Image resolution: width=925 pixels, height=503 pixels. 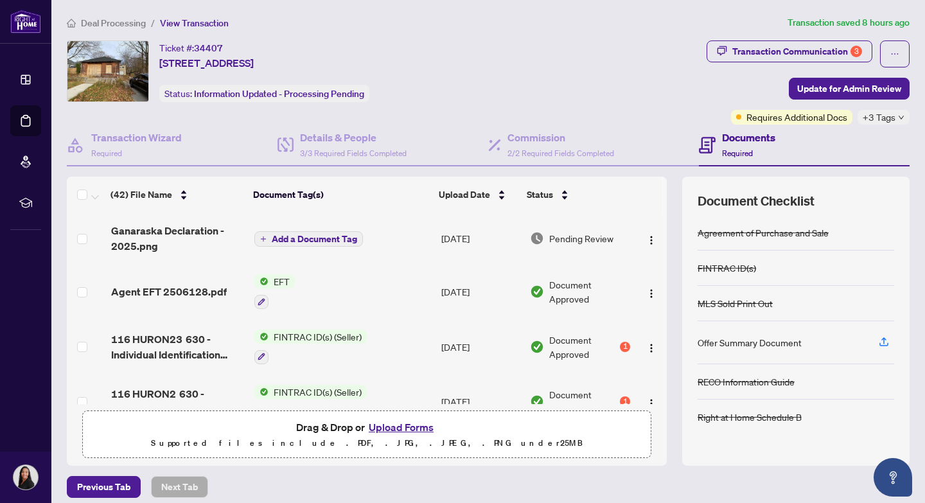 What do you see at coordinates (340, 195) in the screenshot?
I see `th: Document Tag(s)` at bounding box center [340, 195].